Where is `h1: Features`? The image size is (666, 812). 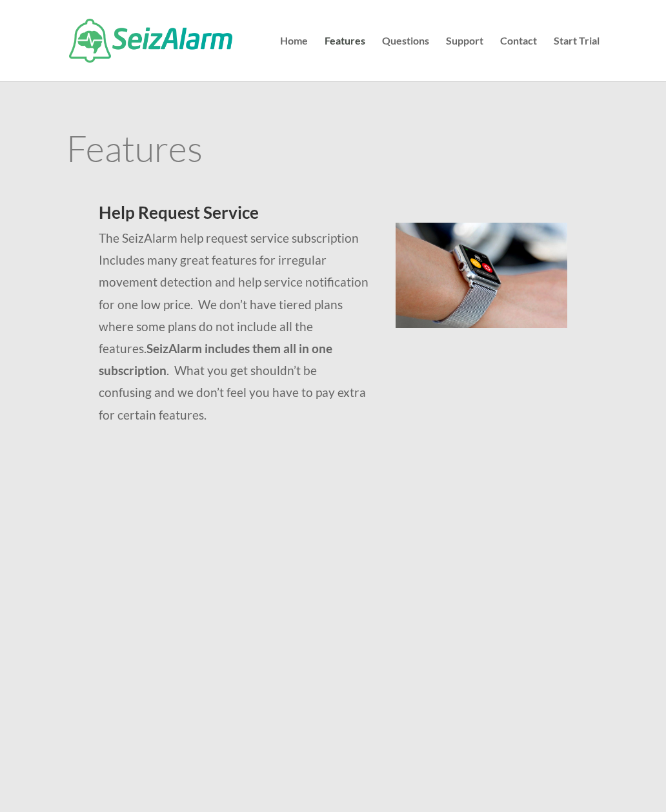 h1: Features is located at coordinates (333, 151).